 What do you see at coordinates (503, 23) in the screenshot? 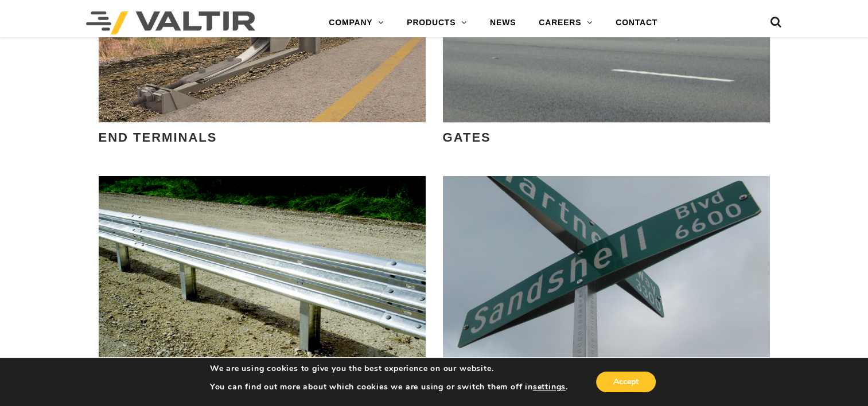
I see `a: NEWS` at bounding box center [503, 23].